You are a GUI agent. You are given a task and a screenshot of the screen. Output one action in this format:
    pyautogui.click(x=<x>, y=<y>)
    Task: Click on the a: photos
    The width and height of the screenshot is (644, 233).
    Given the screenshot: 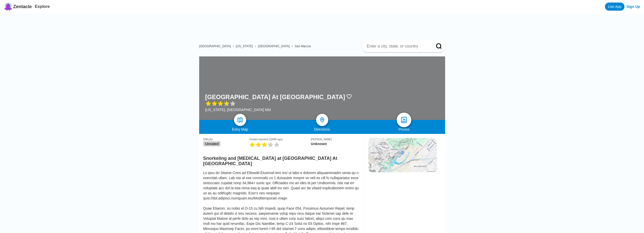 What is the action you would take?
    pyautogui.click(x=404, y=120)
    